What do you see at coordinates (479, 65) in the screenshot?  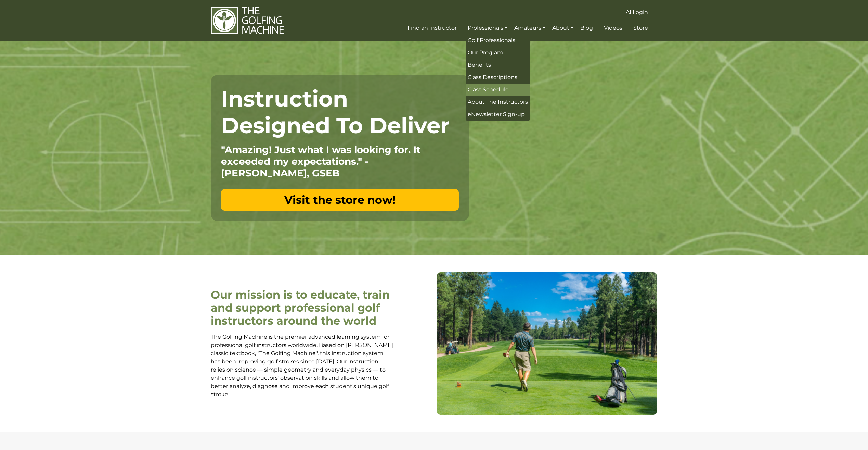 I see `span: Benefits` at bounding box center [479, 65].